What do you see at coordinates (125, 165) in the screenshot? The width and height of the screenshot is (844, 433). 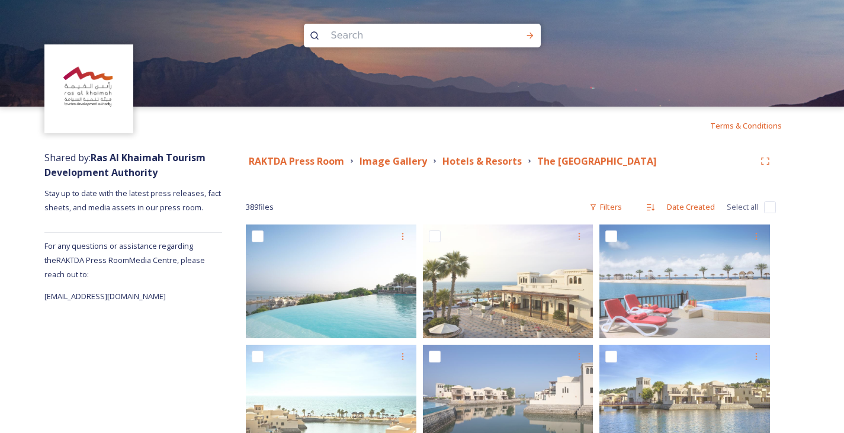 I see `span: Shared by:` at bounding box center [125, 165].